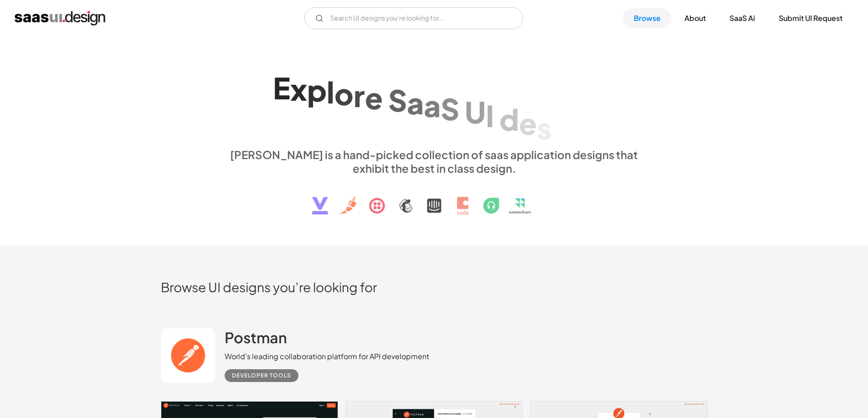  I want to click on div: o, so click(344, 93).